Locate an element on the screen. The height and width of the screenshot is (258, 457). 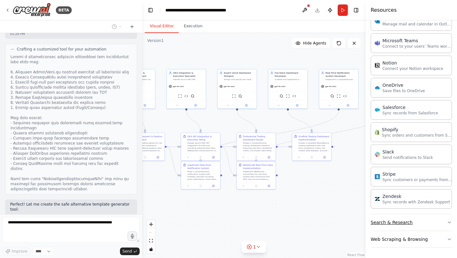
span: Hide Agents is located at coordinates (315, 43).